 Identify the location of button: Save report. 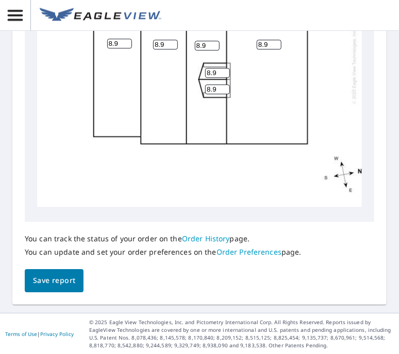
(54, 281).